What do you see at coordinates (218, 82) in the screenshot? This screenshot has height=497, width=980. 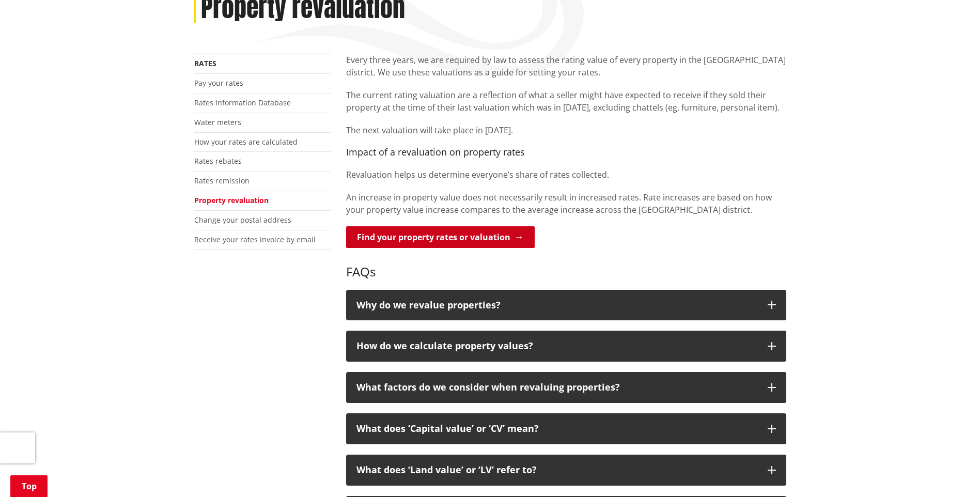 I see `a: Pay your rates` at bounding box center [218, 82].